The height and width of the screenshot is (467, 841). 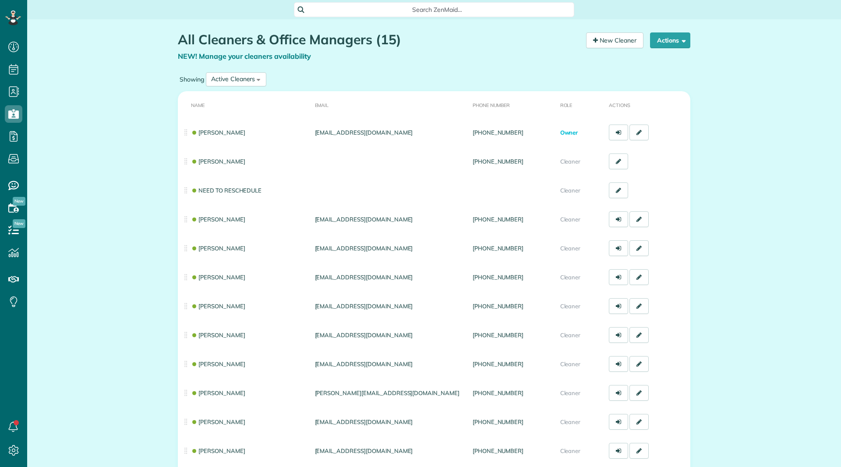 I want to click on div: Active Cleaners, so click(x=233, y=79).